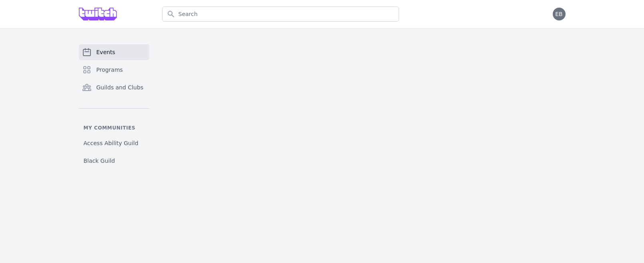 The image size is (644, 263). Describe the element at coordinates (120, 87) in the screenshot. I see `span: Guilds and Clubs` at that location.